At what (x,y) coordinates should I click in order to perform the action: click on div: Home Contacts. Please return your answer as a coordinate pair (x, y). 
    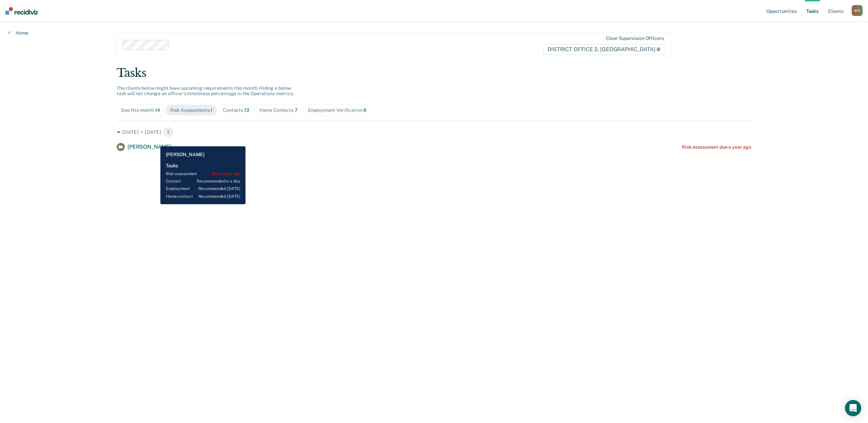
    Looking at the image, I should click on (278, 110).